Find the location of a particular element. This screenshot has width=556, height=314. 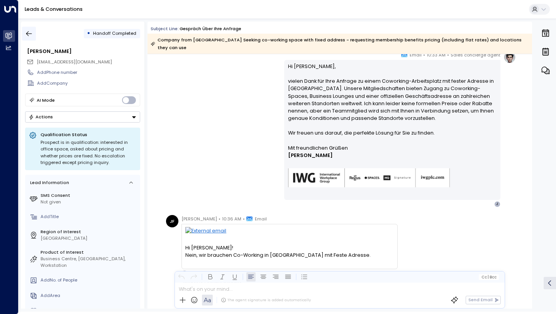

button: Actions is located at coordinates (83, 117).